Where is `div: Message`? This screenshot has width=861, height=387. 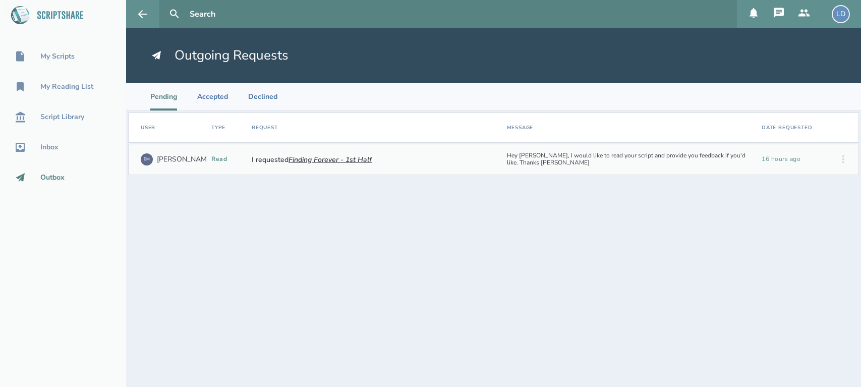 div: Message is located at coordinates (520, 128).